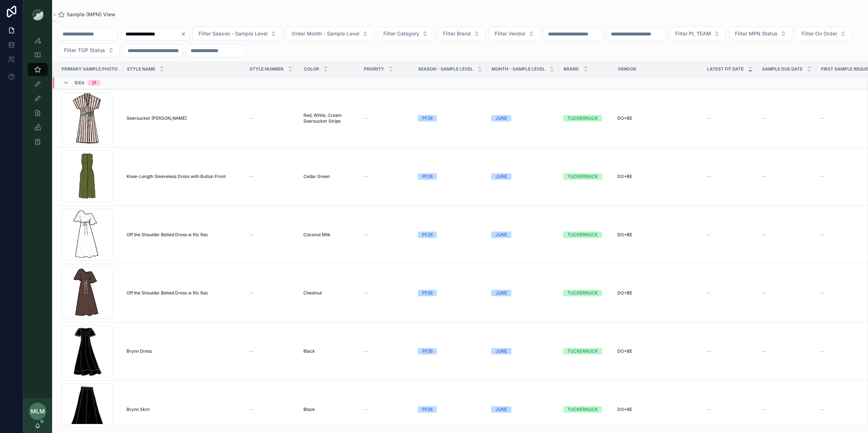 The width and height of the screenshot is (868, 433). I want to click on span: Order Month - Sample Level, so click(326, 34).